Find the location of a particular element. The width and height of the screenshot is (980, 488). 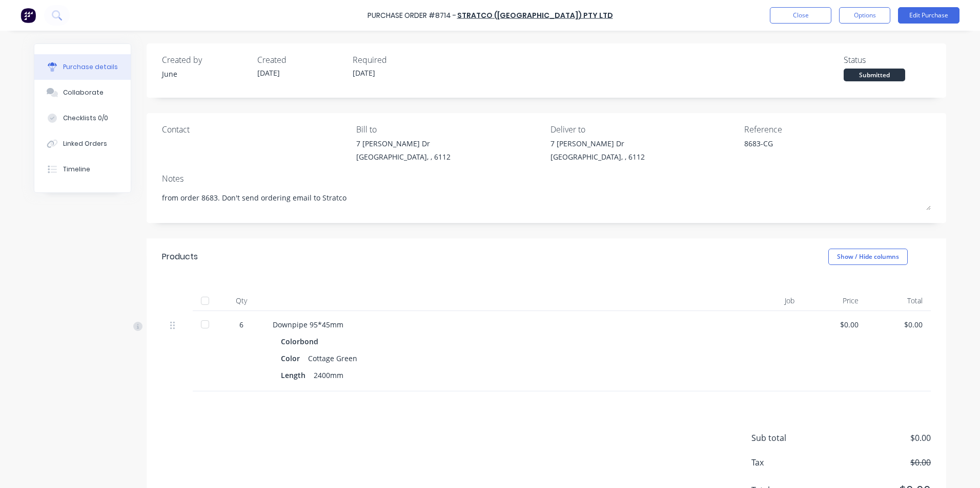

div: Checklists 0/0 is located at coordinates (85, 119).